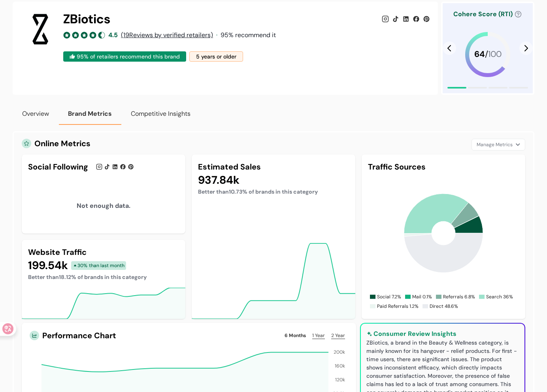  What do you see at coordinates (107, 265) in the screenshot?
I see `span: than last month` at bounding box center [107, 265].